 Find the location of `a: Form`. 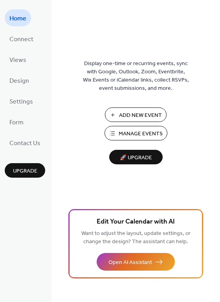

a: Form is located at coordinates (16, 122).